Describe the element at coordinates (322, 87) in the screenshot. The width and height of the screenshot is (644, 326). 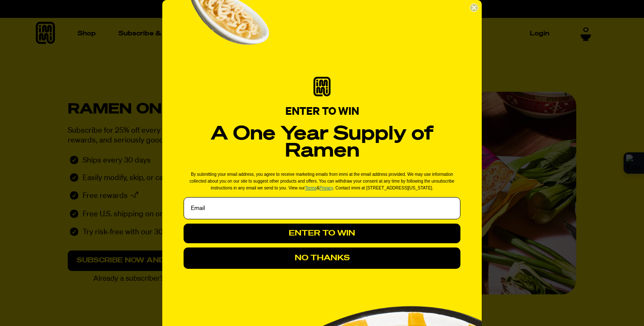
I see `img: immi` at that location.